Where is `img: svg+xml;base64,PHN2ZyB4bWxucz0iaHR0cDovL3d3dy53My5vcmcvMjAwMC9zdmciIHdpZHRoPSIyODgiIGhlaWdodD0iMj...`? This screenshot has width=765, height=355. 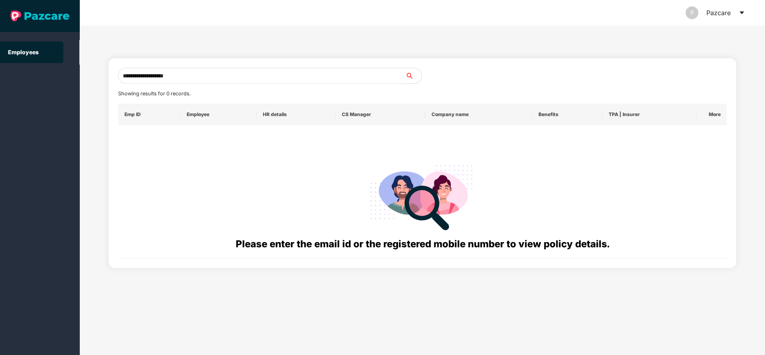 img: svg+xml;base64,PHN2ZyB4bWxucz0iaHR0cDovL3d3dy53My5vcmcvMjAwMC9zdmciIHdpZHRoPSIyODgiIGhlaWdodD0iMj... is located at coordinates (422, 196).